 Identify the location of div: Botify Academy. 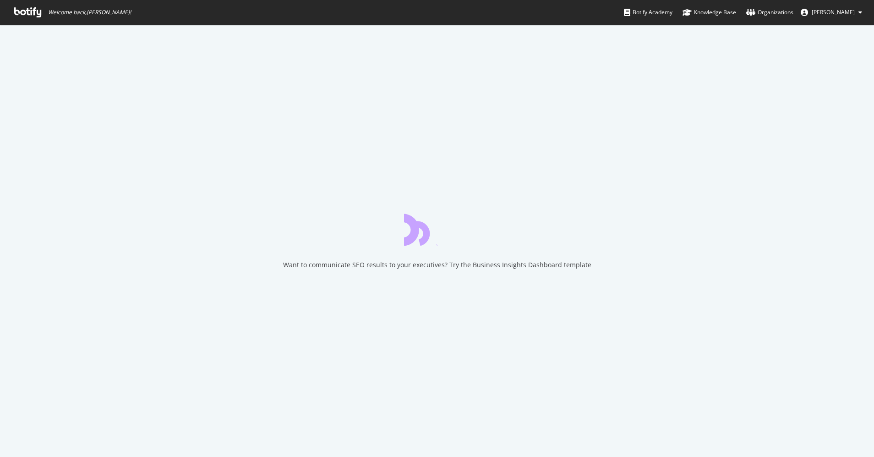
(649, 12).